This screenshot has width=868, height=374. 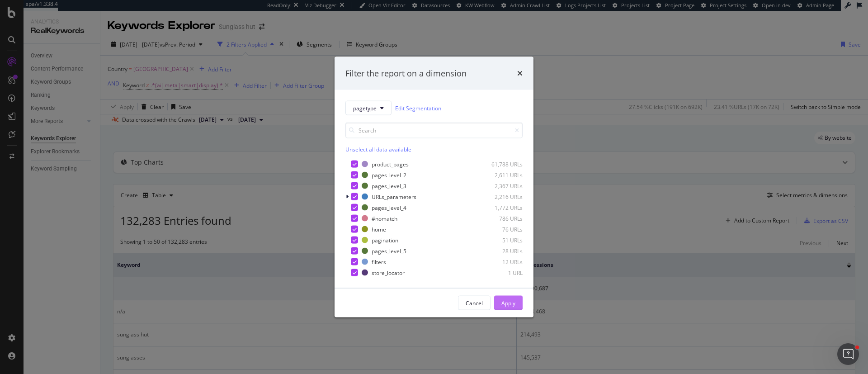 I want to click on div: store_locator, so click(x=388, y=273).